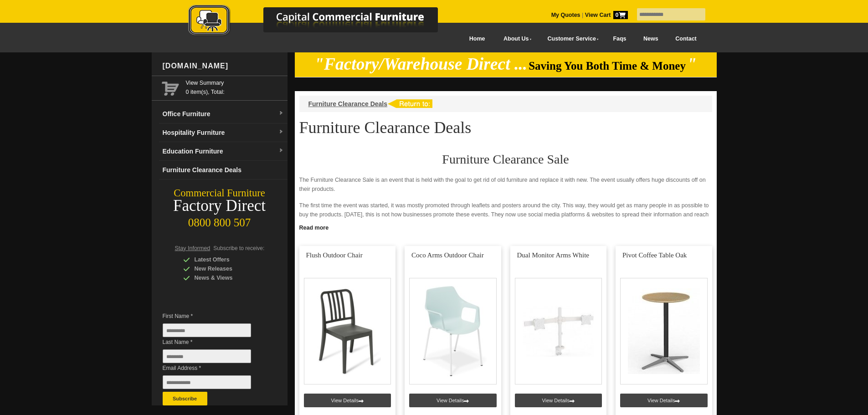 This screenshot has height=415, width=868. I want to click on input: Last Name *, so click(207, 356).